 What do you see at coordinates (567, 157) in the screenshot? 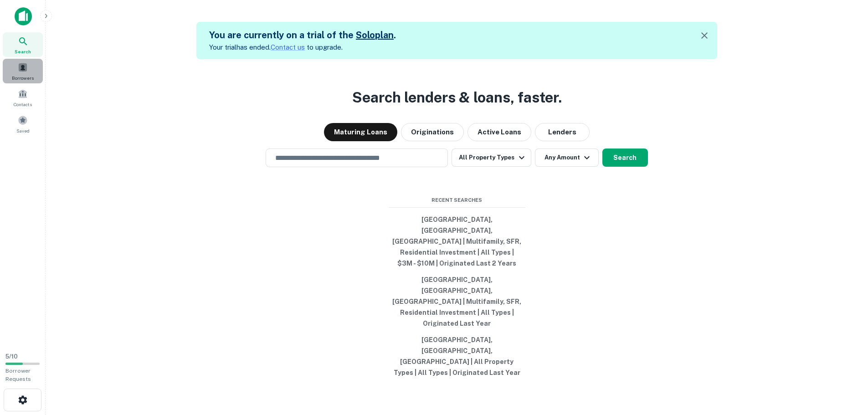
I see `button: Any Amount` at bounding box center [567, 157].